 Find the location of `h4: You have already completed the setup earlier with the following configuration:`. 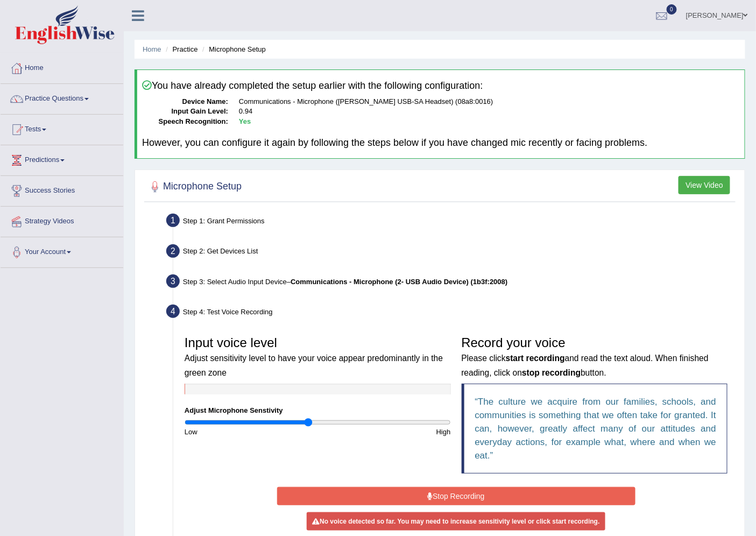

h4: You have already completed the setup earlier with the following configuration: is located at coordinates (441, 86).